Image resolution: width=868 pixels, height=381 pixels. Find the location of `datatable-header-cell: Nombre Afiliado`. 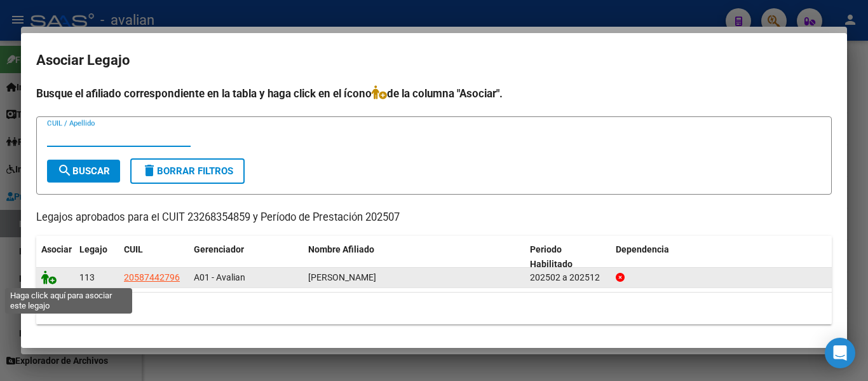

datatable-header-cell: Nombre Afiliado is located at coordinates (414, 257).